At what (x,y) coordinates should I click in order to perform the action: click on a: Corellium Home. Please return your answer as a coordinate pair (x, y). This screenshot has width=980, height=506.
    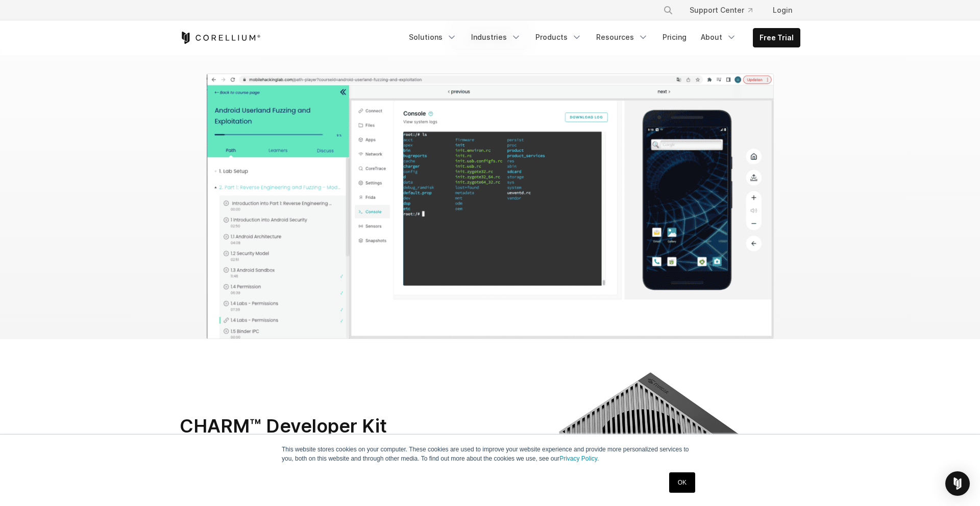
    Looking at the image, I should click on (219, 37).